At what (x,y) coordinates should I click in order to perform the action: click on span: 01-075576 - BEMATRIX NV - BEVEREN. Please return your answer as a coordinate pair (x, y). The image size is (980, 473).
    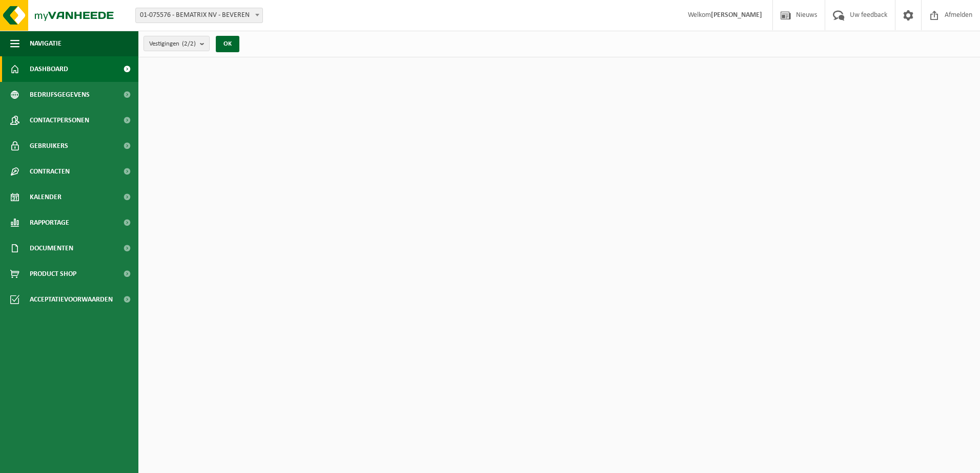
    Looking at the image, I should click on (199, 15).